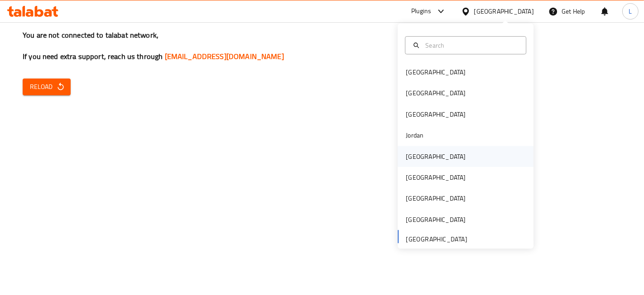 The height and width of the screenshot is (295, 644). Describe the element at coordinates (421, 11) in the screenshot. I see `div: Plugins` at that location.